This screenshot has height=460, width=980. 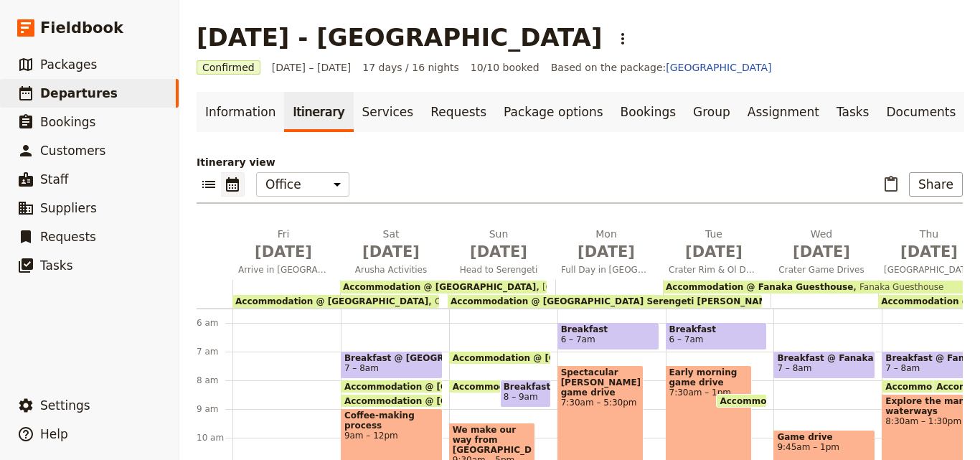 I want to click on button: Calendar view, so click(x=232, y=184).